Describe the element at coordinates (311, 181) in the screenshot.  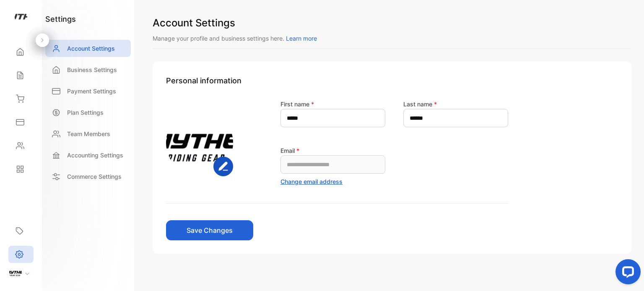
I see `button: Change email address` at that location.